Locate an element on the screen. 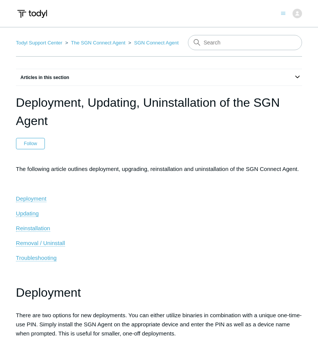  input: Search is located at coordinates (245, 43).